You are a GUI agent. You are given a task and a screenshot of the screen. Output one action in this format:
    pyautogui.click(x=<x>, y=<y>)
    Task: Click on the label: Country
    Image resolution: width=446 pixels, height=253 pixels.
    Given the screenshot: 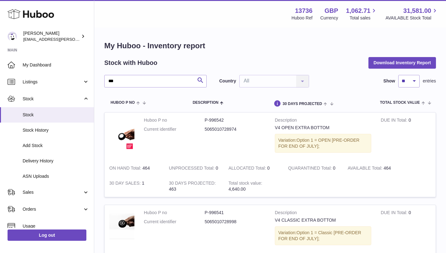 What is the action you would take?
    pyautogui.click(x=228, y=81)
    